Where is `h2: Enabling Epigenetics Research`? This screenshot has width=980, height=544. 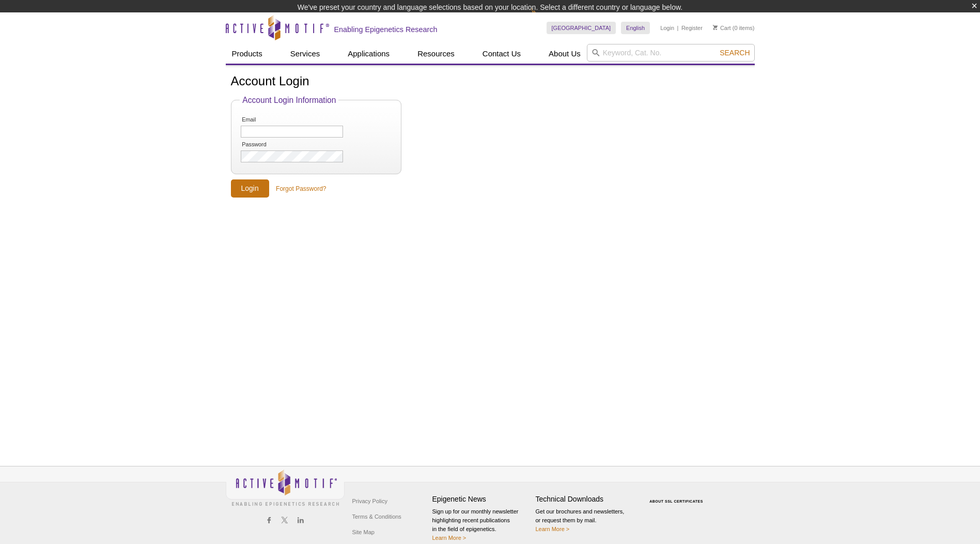 h2: Enabling Epigenetics Research is located at coordinates (386, 29).